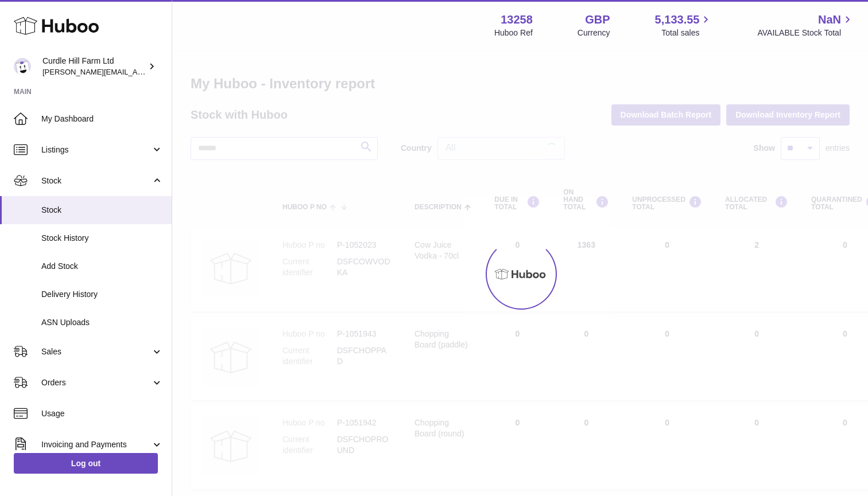 This screenshot has width=868, height=496. What do you see at coordinates (96, 445) in the screenshot?
I see `span: Invoicing and Payments` at bounding box center [96, 445].